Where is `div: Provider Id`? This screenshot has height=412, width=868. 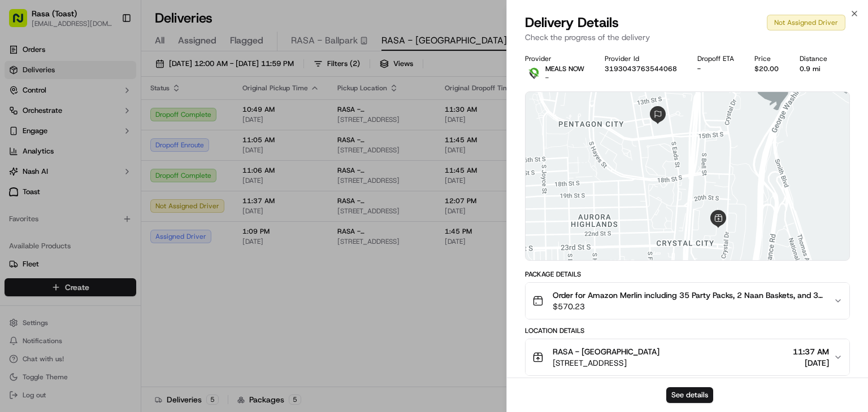 div: Provider Id is located at coordinates (642, 59).